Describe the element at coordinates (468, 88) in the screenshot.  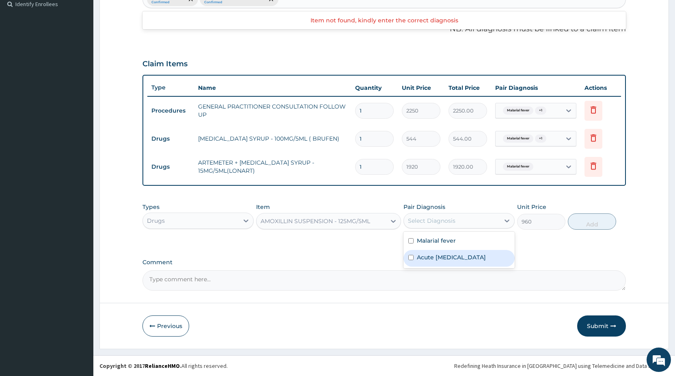
I see `th: Total Price` at that location.